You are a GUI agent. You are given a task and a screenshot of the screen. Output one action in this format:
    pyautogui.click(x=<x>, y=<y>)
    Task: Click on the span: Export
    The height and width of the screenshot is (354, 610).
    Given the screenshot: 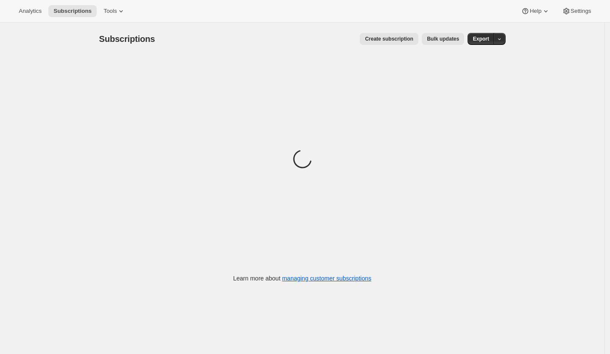 What is the action you would take?
    pyautogui.click(x=481, y=39)
    